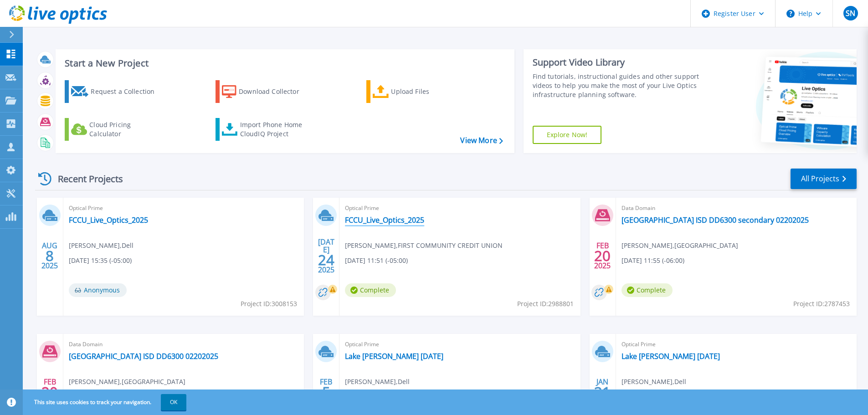 The image size is (868, 415). Describe the element at coordinates (50, 256) in the screenshot. I see `div: AUG 2025` at that location.